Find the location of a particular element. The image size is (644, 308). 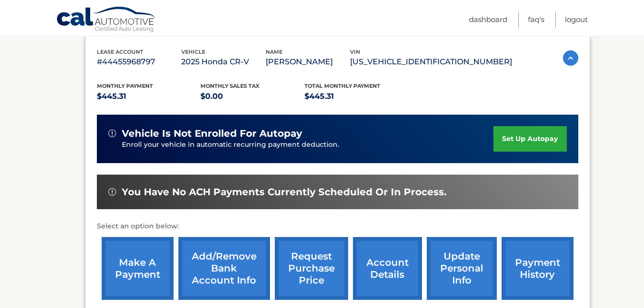

span: vehicle is not enrolled for autopay is located at coordinates (212, 133).